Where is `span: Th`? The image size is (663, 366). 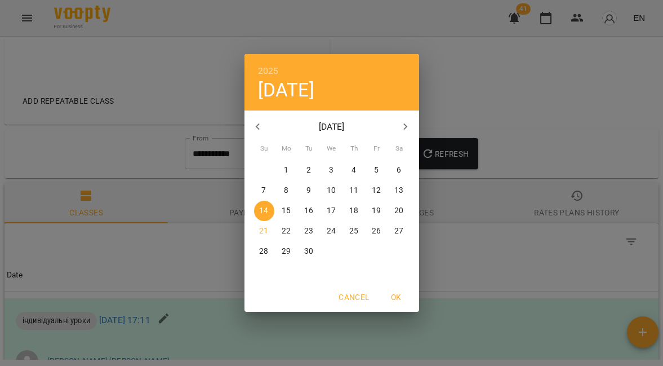
span: Th is located at coordinates (354, 149).